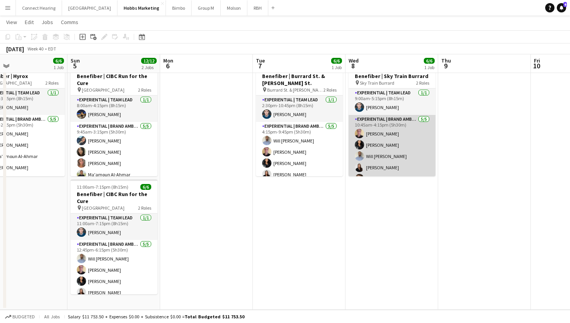  I want to click on span: Tue, so click(260, 61).